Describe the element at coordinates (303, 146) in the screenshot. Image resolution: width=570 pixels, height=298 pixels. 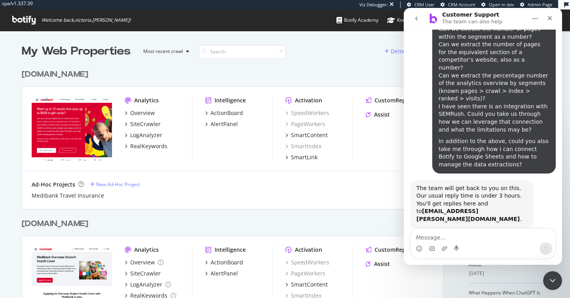
I see `a: SmartIndex` at that location.